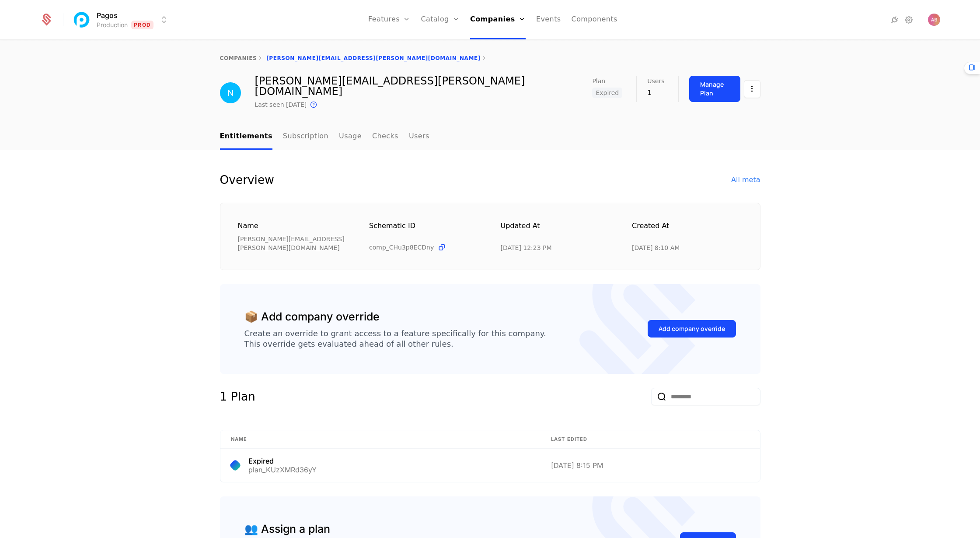  I want to click on a: Entitlements, so click(246, 137).